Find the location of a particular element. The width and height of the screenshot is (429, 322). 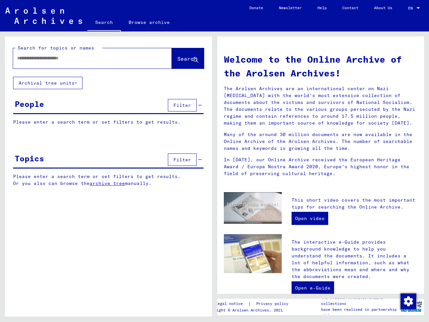

a: Privacy policy is located at coordinates (274, 303).